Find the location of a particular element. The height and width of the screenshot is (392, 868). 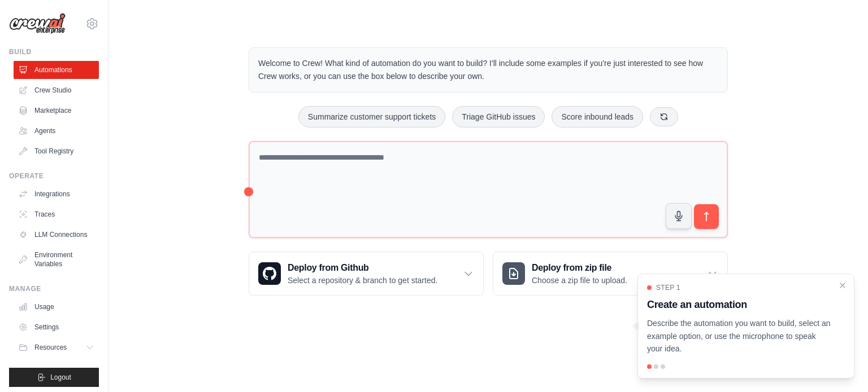

a: Traces is located at coordinates (56, 215).